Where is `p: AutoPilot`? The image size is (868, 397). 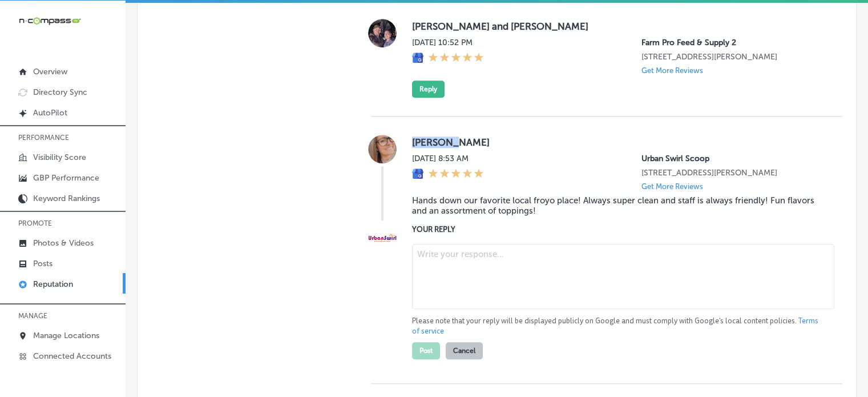
p: AutoPilot is located at coordinates (50, 113).